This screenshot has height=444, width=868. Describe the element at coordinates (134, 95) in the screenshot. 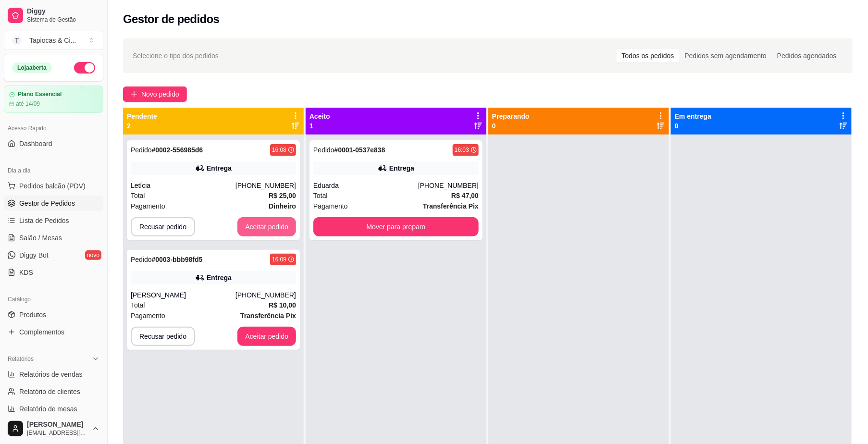

I see `span: plus` at that location.